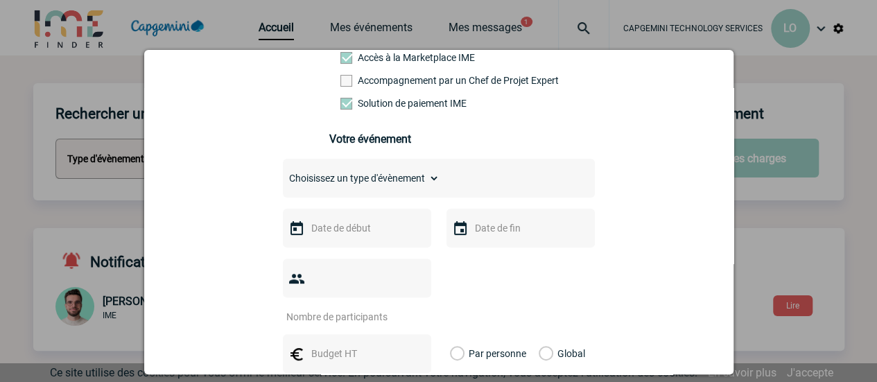 This screenshot has width=877, height=382. I want to click on input: Date de début, so click(356, 228).